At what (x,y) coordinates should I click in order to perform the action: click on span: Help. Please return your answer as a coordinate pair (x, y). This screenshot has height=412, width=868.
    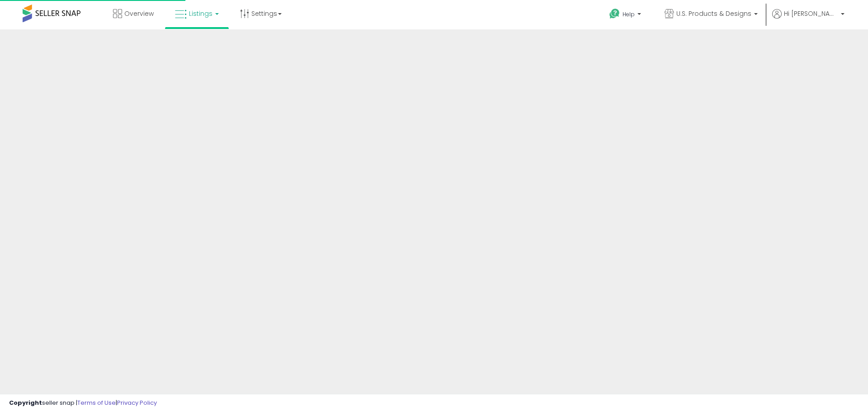
    Looking at the image, I should click on (629, 14).